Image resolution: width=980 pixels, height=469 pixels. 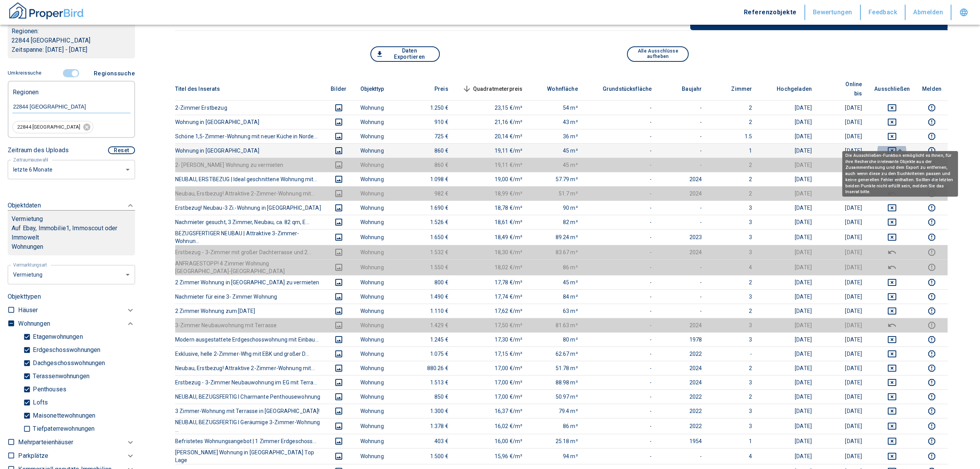 I want to click on td: 17,78 €/m², so click(x=491, y=282).